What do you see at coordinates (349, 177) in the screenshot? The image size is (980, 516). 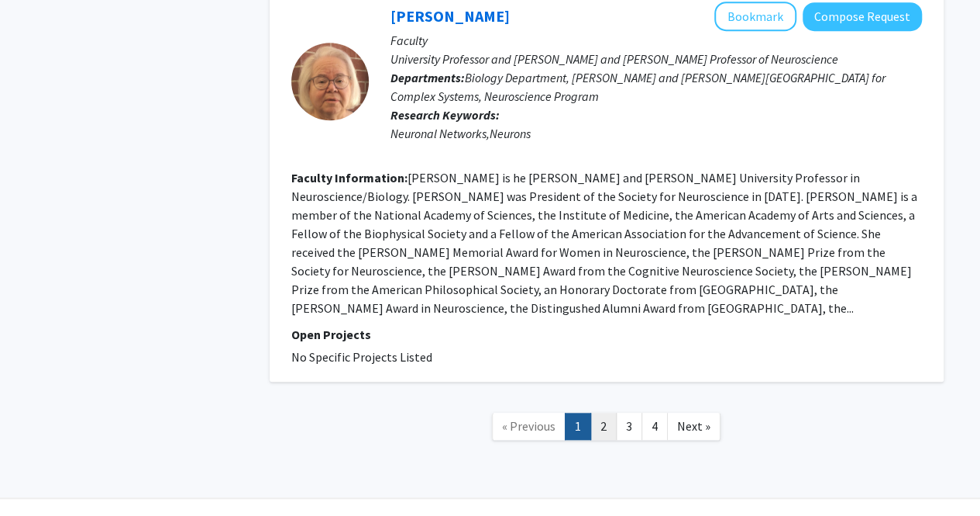 I see `b: Faculty Information:` at bounding box center [349, 177].